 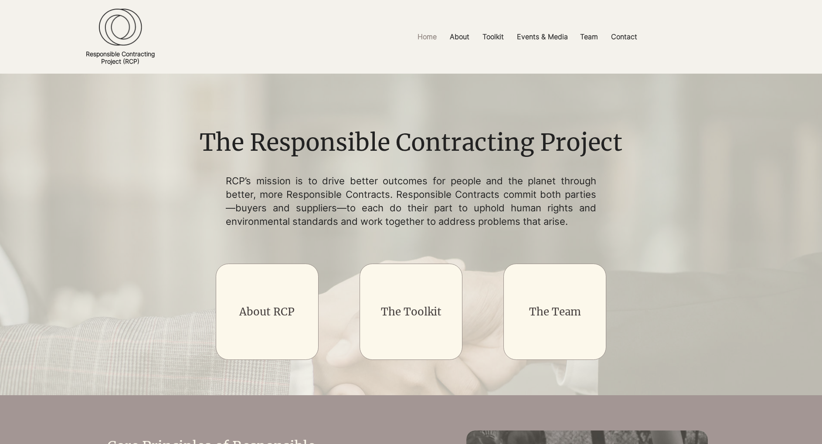 What do you see at coordinates (411, 201) in the screenshot?
I see `p: RCP’s mission is to drive better outcomes for people and the planet through better, more Responsi...` at bounding box center [411, 201].